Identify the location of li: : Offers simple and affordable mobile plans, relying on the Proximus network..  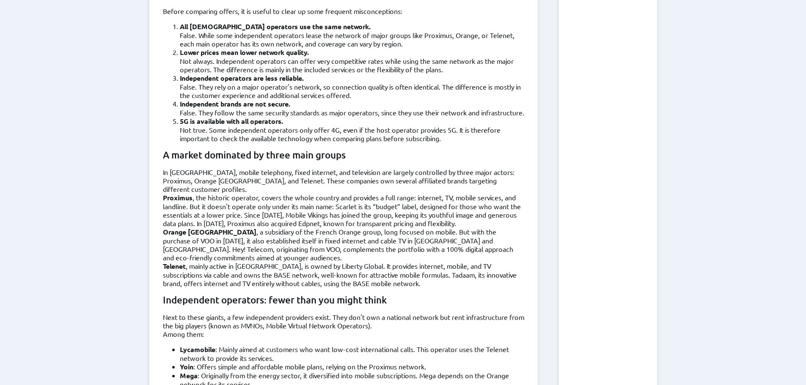
(352, 367).